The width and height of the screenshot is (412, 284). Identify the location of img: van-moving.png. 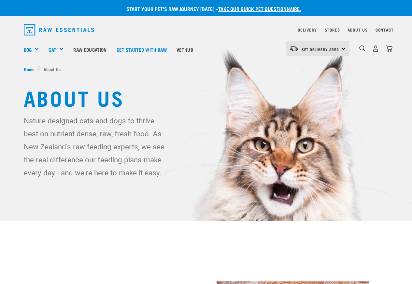
(294, 49).